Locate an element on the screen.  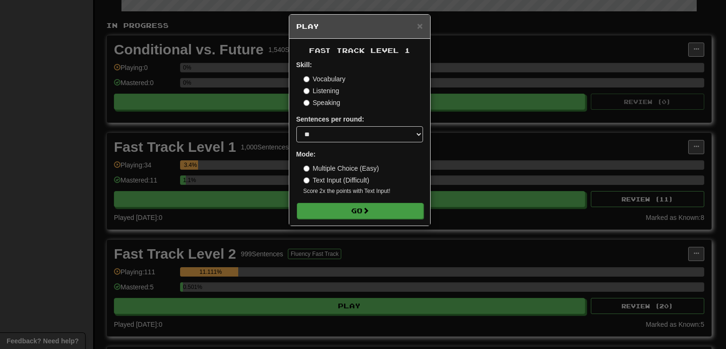
label: Sentences per round: is located at coordinates (330, 119).